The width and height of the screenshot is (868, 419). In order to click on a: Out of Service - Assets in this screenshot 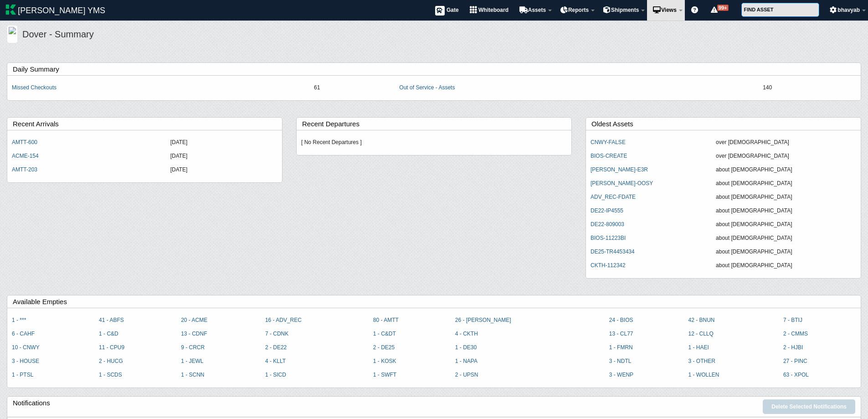, I will do `click(427, 88)`.